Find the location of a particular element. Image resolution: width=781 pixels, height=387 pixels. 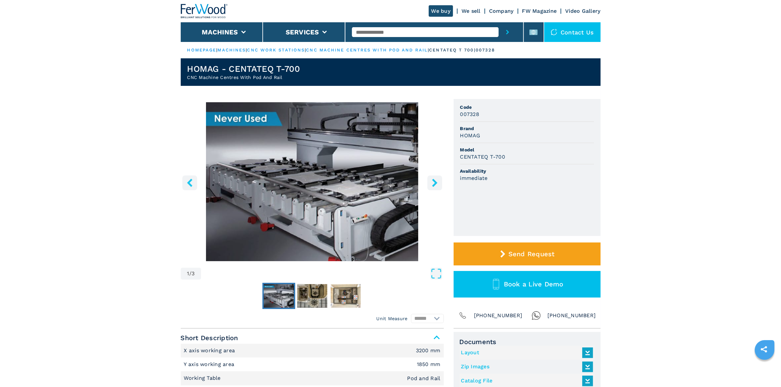

img: CNC Machine Centres With Pod And Rail HOMAG CENTATEQ T-700 is located at coordinates (312, 182).